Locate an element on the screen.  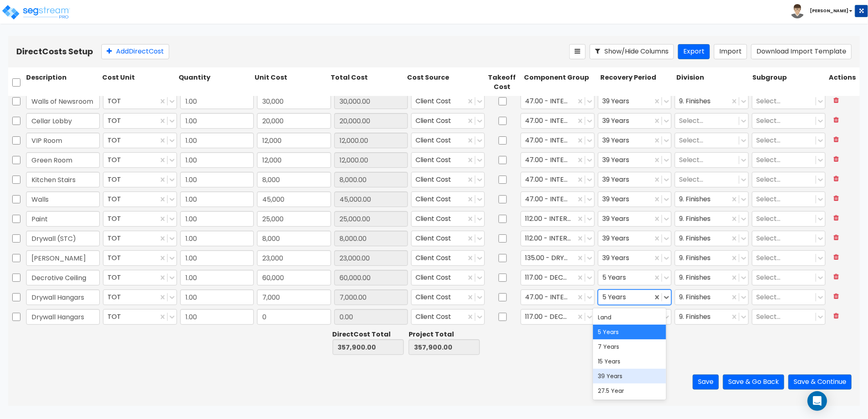
div: Takeoff Cost is located at coordinates (502, 82).